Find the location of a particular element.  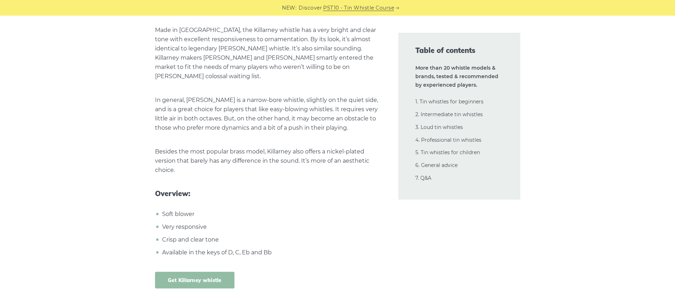

li: Available in the keys of D, C, Eb and Bb is located at coordinates (271, 252).